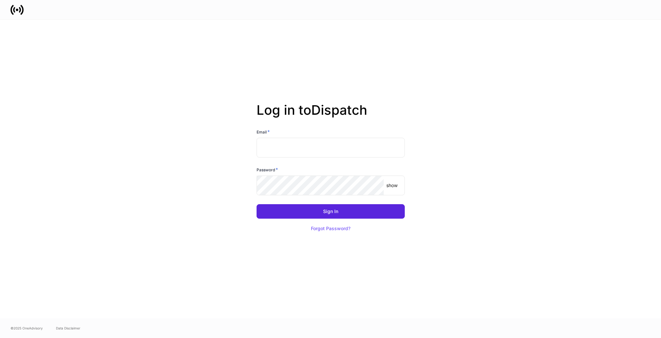  Describe the element at coordinates (27, 329) in the screenshot. I see `span: © 2025 OneAdvisory` at that location.